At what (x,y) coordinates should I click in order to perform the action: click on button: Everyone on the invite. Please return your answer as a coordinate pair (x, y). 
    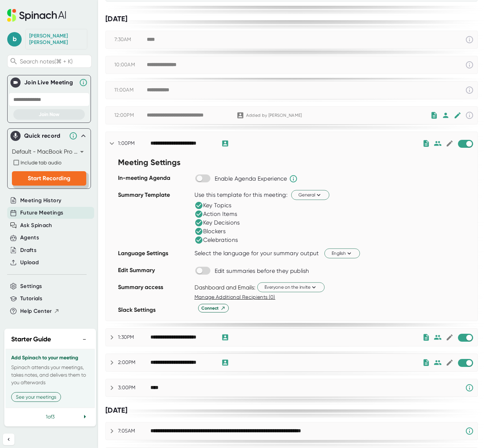
    Looking at the image, I should click on (291, 287).